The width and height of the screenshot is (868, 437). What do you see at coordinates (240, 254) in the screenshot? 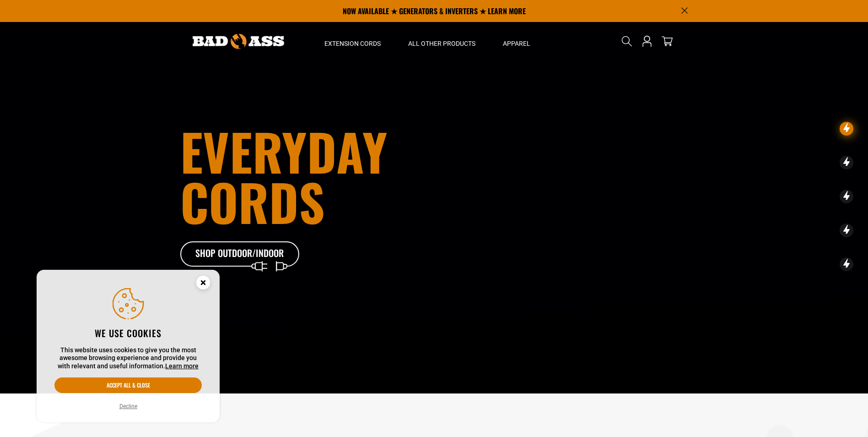
I see `a: Shop Outdoor/Indoor` at bounding box center [240, 254].